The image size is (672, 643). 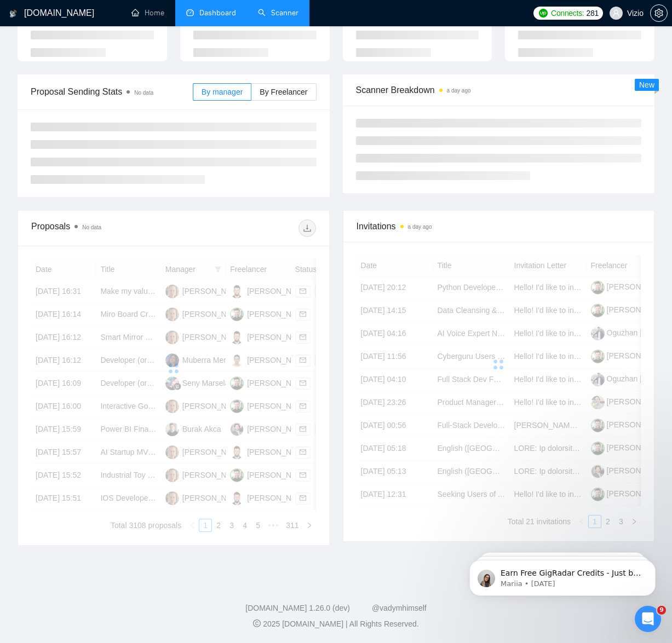 What do you see at coordinates (543, 13) in the screenshot?
I see `img: upwork-logo.png` at bounding box center [543, 13].